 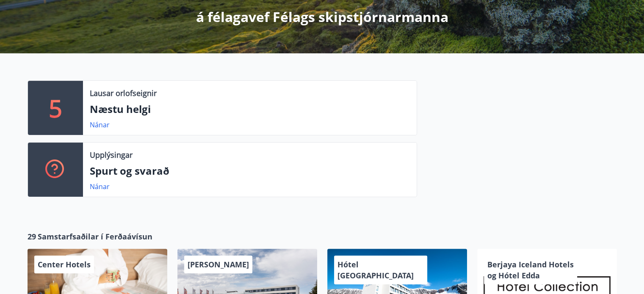 I want to click on p: Spurt og svarað, so click(x=250, y=171).